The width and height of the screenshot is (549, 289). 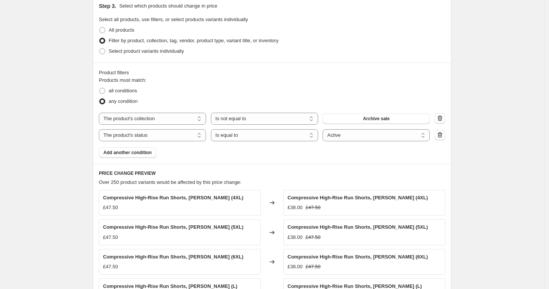 What do you see at coordinates (376, 119) in the screenshot?
I see `span: Archive sale` at bounding box center [376, 119].